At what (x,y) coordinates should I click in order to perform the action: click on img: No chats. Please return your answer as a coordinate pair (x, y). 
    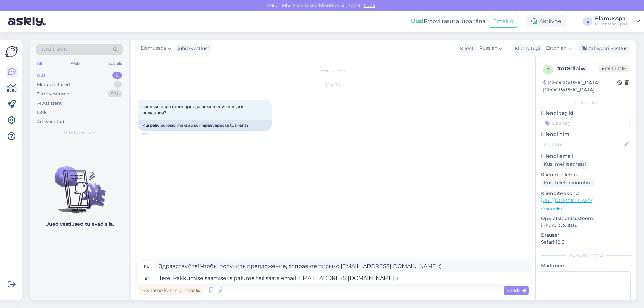
    Looking at the image, I should click on (79, 184).